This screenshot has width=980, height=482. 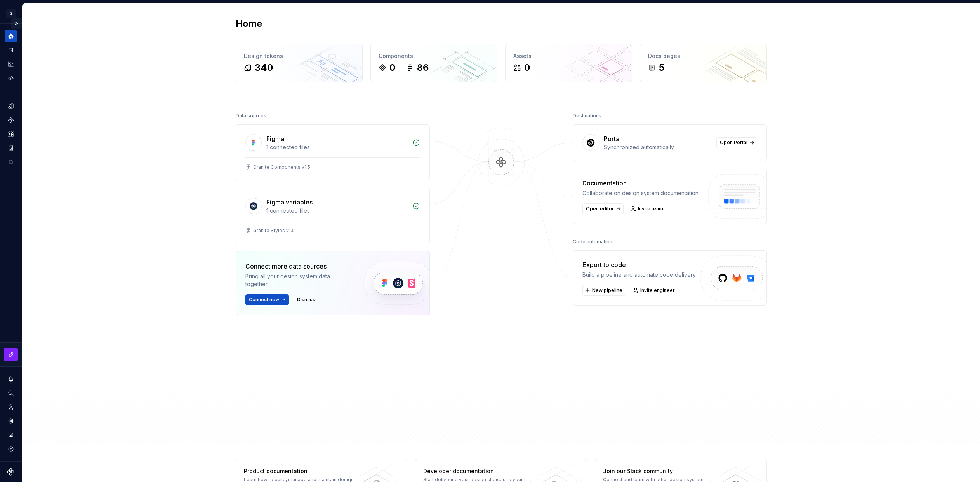 I want to click on a: Invite engineer, so click(x=654, y=290).